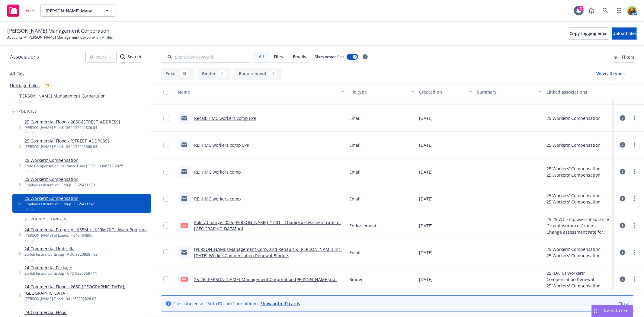  Describe the element at coordinates (382, 92) in the screenshot. I see `button: File type` at that location.